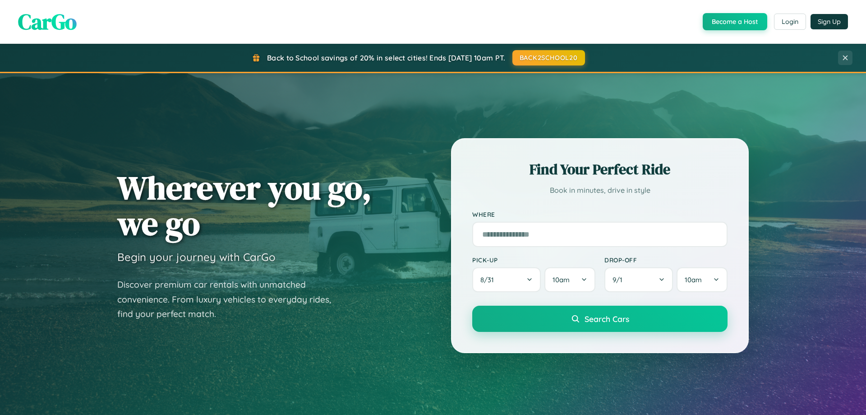 The image size is (866, 415). What do you see at coordinates (600, 190) in the screenshot?
I see `p: Book in minutes, drive in style` at bounding box center [600, 190].